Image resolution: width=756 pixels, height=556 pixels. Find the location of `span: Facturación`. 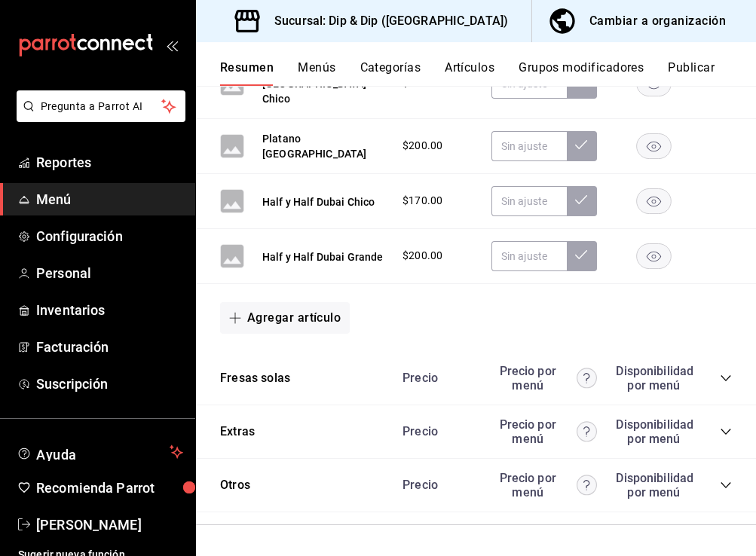

span: Facturación is located at coordinates (110, 347).